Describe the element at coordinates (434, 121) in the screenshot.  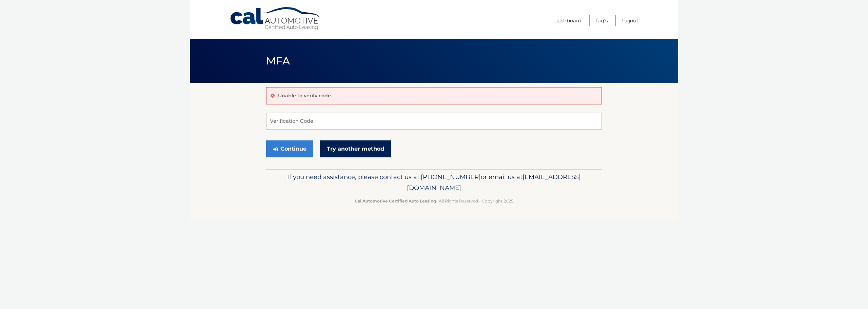
I see `input: Verification Code` at that location.